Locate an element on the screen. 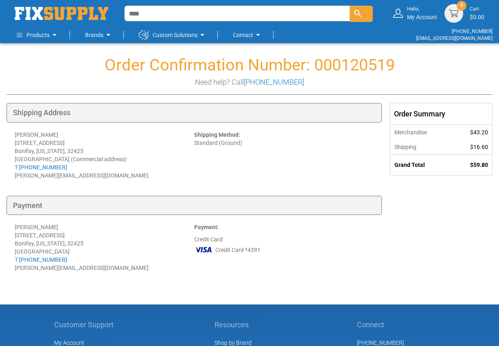  span: My Account is located at coordinates (69, 343).